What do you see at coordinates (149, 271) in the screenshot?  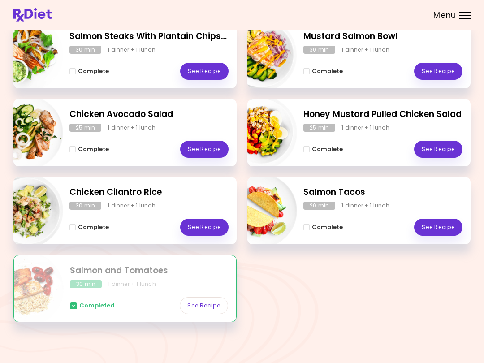 I see `h2: Salmon and Tomatoes` at bounding box center [149, 271].